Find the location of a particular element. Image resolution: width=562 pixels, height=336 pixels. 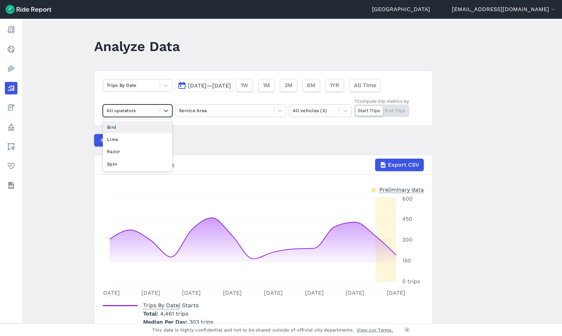

span: All Time is located at coordinates (365, 86).